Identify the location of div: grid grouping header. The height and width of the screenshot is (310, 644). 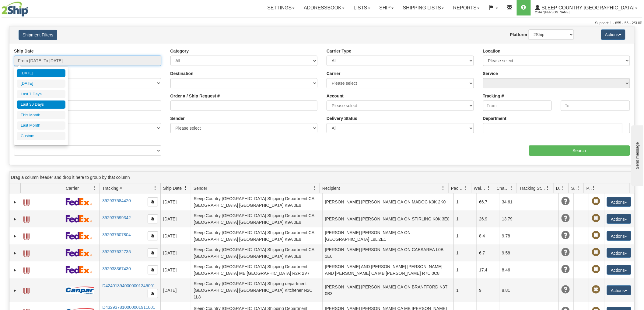
(322, 178).